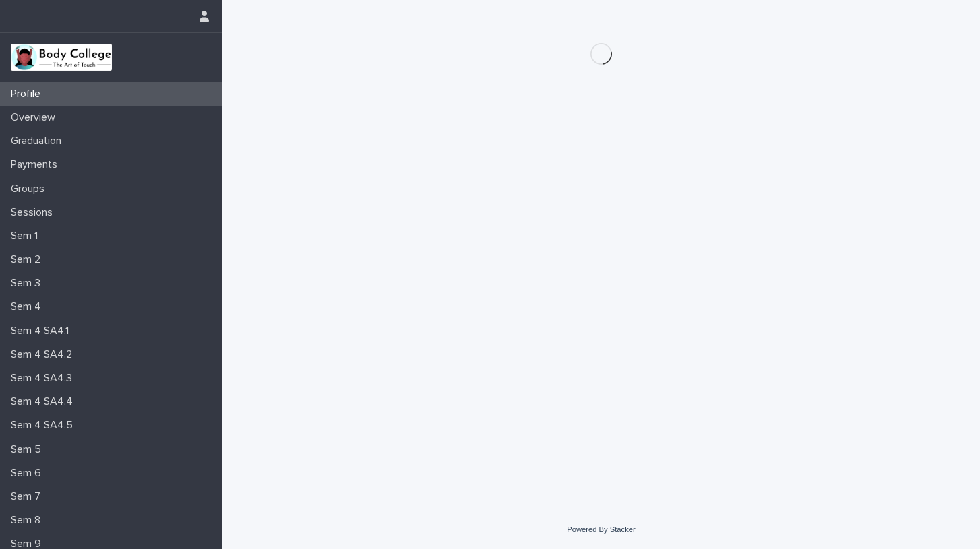  Describe the element at coordinates (28, 520) in the screenshot. I see `p: Sem 8` at that location.